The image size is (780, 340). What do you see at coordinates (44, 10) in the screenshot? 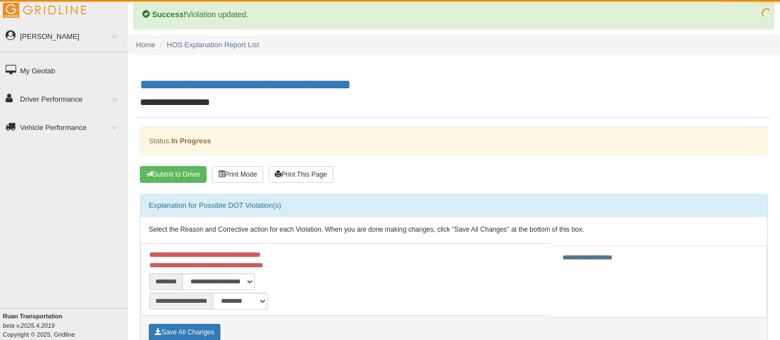
I see `img: Gridline` at bounding box center [44, 10].